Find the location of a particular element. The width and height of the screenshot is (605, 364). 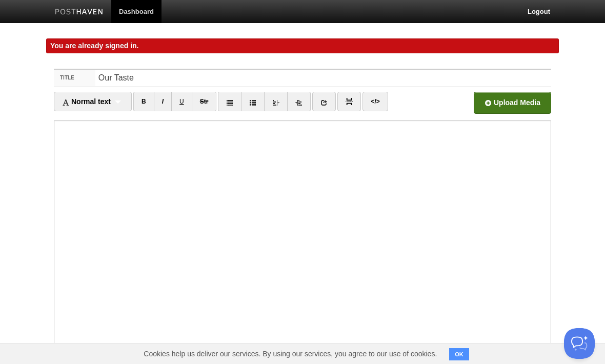

img: pagebreak-icon.png is located at coordinates (349, 101).